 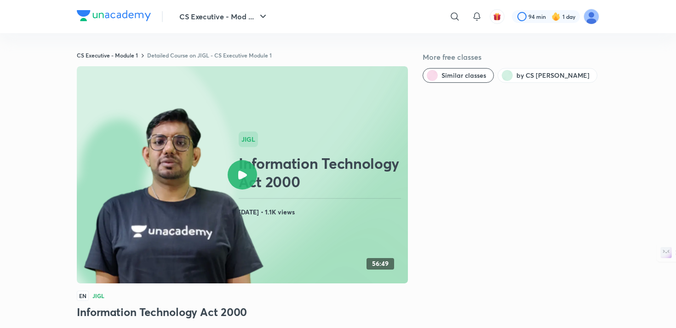 I want to click on h2: Information Technology Act 2000, so click(x=321, y=172).